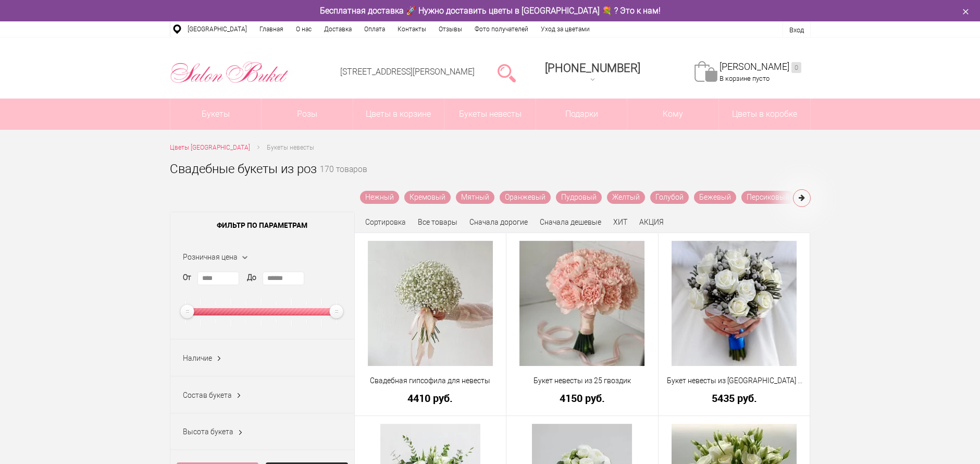 This screenshot has height=464, width=980. I want to click on a: Пудровый, so click(579, 197).